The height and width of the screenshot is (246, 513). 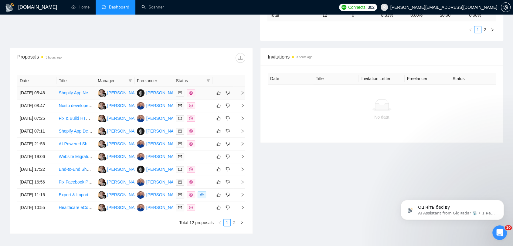 I want to click on span: Manager, so click(x=112, y=81).